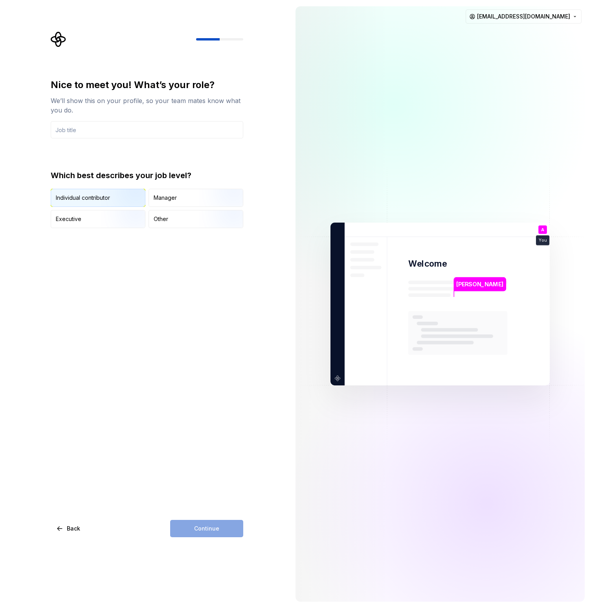 The width and height of the screenshot is (591, 608). What do you see at coordinates (161, 219) in the screenshot?
I see `div: Other` at bounding box center [161, 219].